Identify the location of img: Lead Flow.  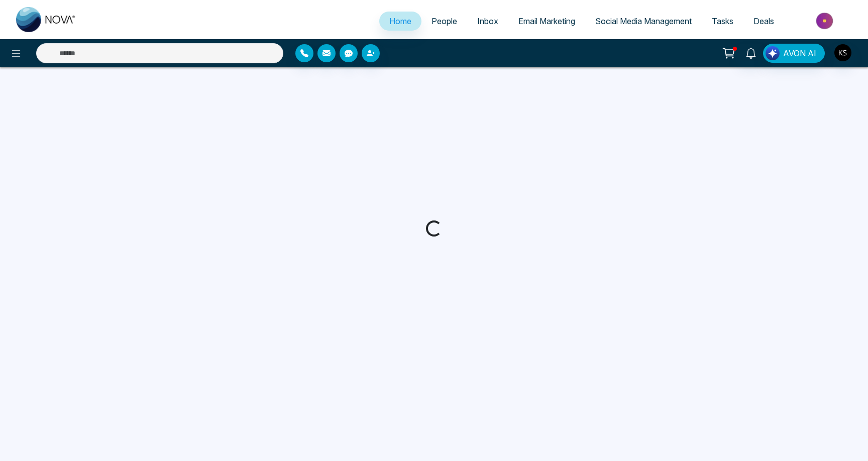
(773, 53).